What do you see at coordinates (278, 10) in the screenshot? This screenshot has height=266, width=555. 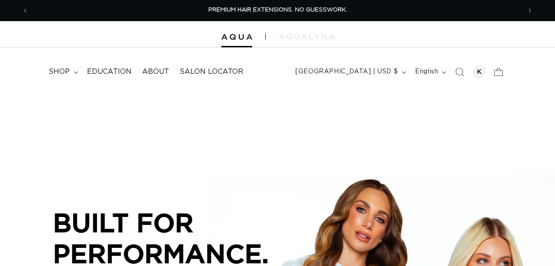 I see `span: PREMIUM HAIR EXTENSIONS. NO GUESSWORK.` at bounding box center [278, 10].